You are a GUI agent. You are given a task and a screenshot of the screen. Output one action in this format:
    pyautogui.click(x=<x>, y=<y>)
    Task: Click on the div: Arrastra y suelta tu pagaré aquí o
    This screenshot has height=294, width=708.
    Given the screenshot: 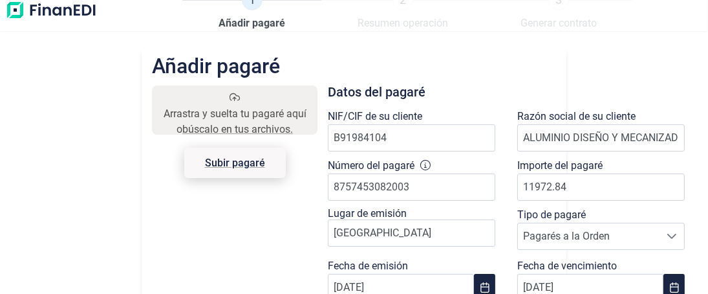 What is the action you would take?
    pyautogui.click(x=235, y=122)
    